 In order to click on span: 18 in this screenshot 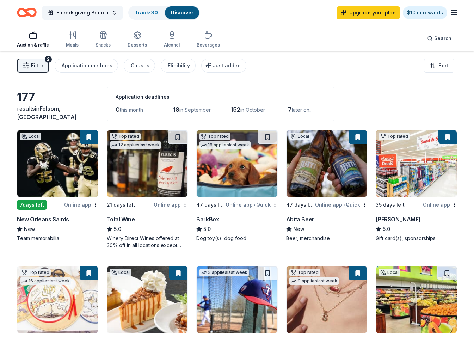, I will do `click(176, 109)`.